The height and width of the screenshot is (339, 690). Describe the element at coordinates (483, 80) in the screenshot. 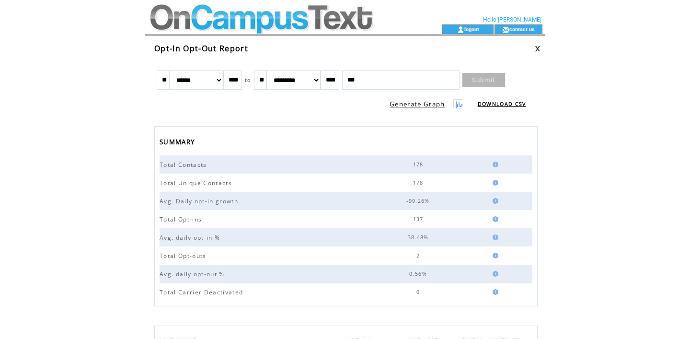

I see `a: Submit` at that location.